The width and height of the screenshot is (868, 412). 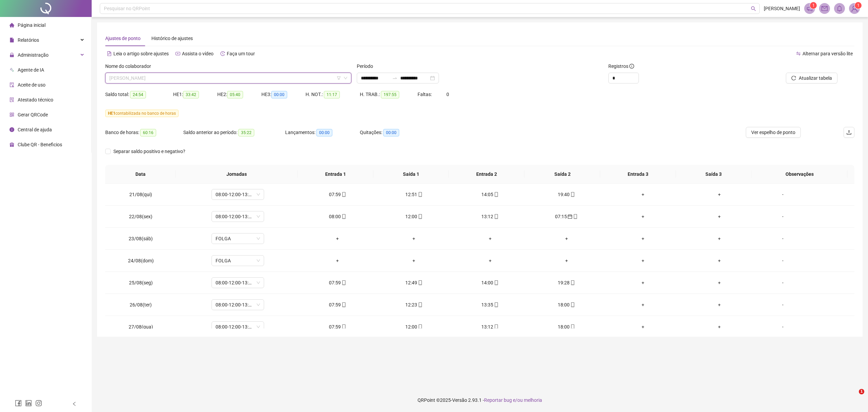 I want to click on span: file, so click(x=12, y=40).